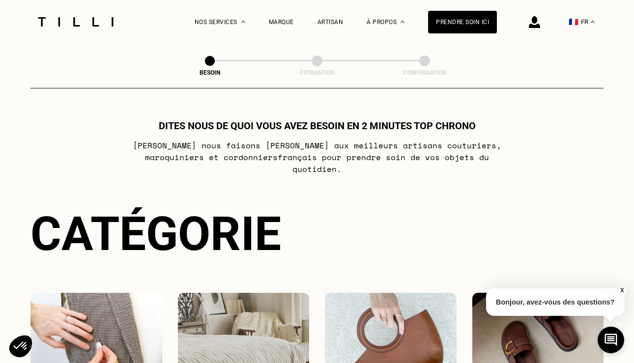 This screenshot has width=634, height=363. What do you see at coordinates (317, 73) in the screenshot?
I see `div: Estimation` at bounding box center [317, 73].